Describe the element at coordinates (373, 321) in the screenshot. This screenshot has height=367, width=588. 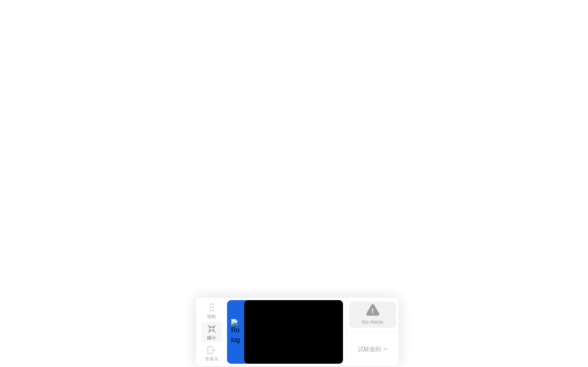
I see `div: No Alerts` at that location.